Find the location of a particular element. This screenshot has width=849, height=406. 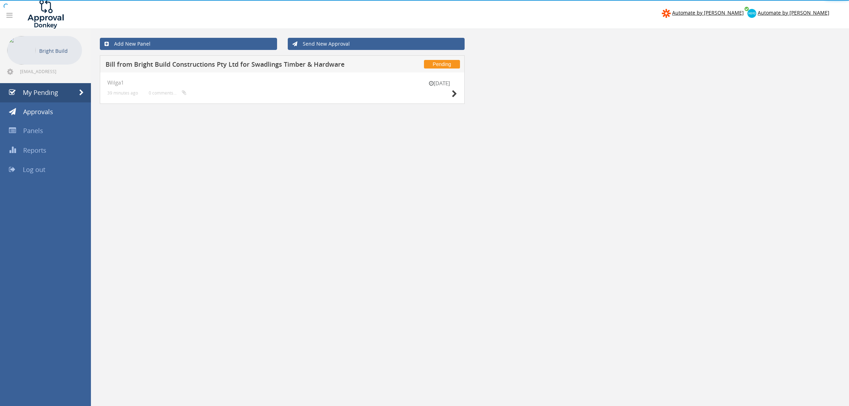

span: Reports is located at coordinates (35, 150).